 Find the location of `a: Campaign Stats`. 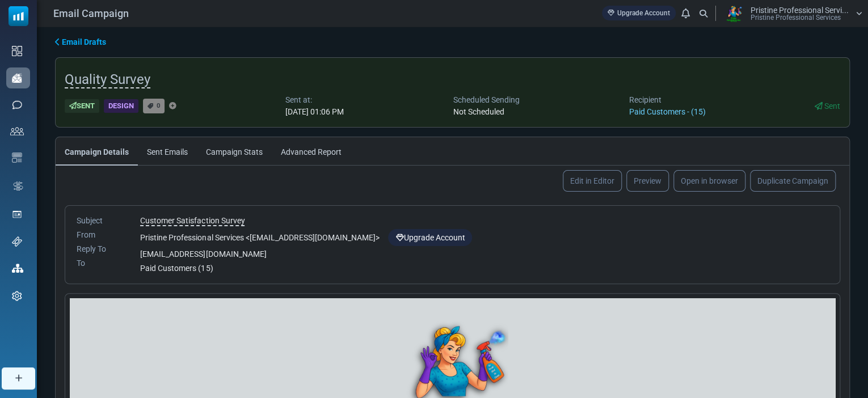

a: Campaign Stats is located at coordinates (235, 151).